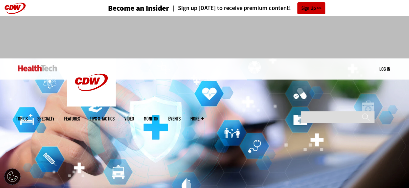  I want to click on button: Open Preferences, so click(12, 177).